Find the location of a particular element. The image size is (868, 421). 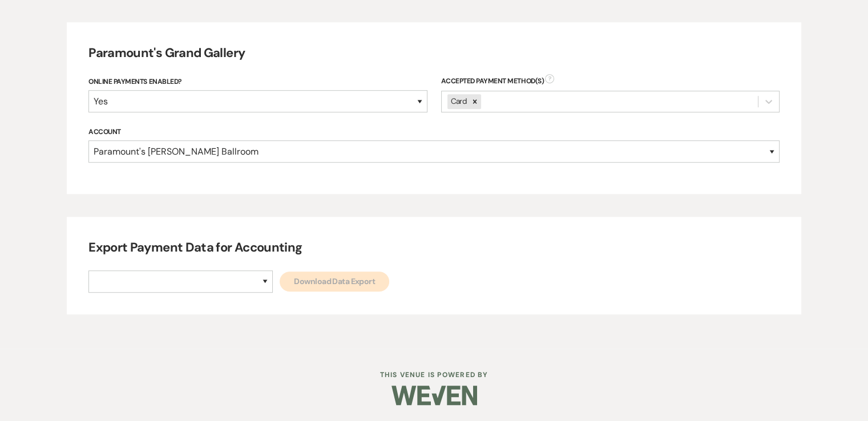

label: Account is located at coordinates (434, 132).